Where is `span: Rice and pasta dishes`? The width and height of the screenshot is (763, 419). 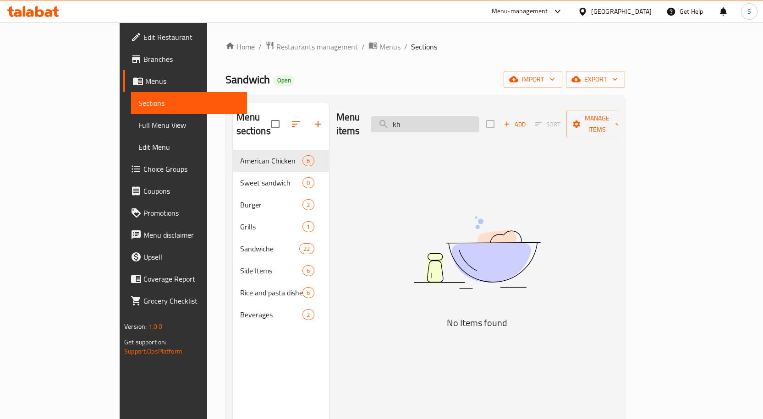 span: Rice and pasta dishes is located at coordinates (271, 293).